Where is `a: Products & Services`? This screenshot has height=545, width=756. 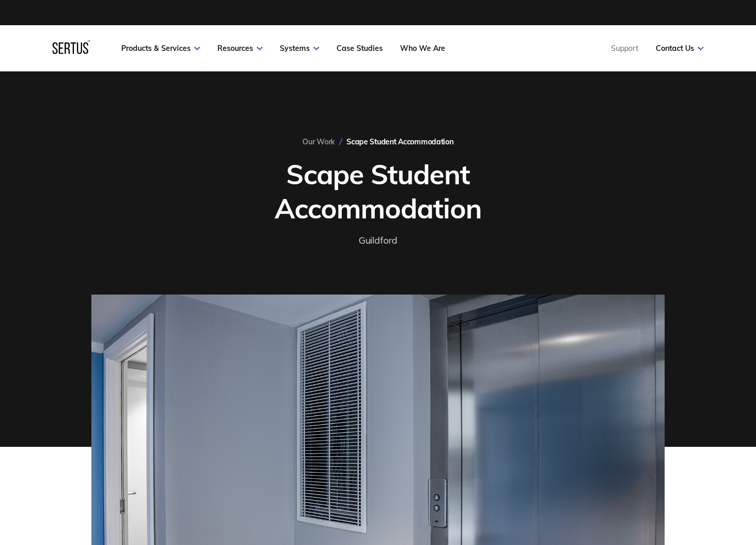
a: Products & Services is located at coordinates (161, 48).